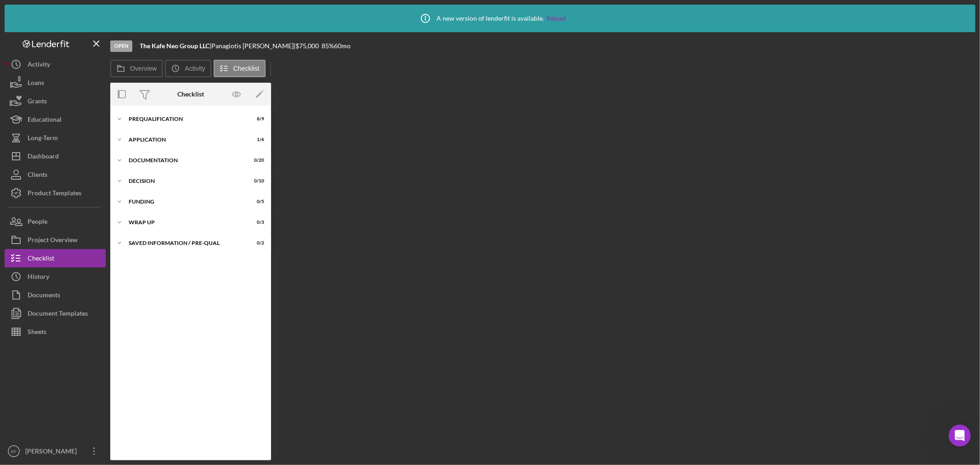 This screenshot has height=465, width=980. What do you see at coordinates (55, 138) in the screenshot?
I see `button: Long-Term` at bounding box center [55, 138].